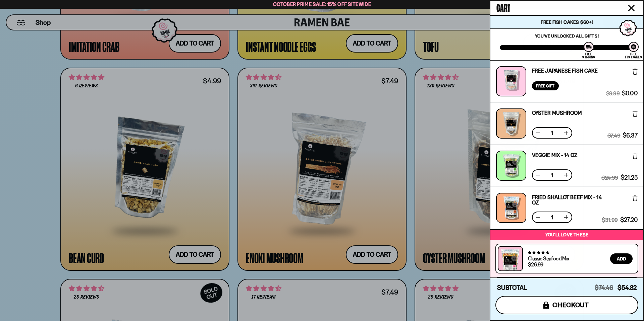  I want to click on span: $0.00, so click(629, 94).